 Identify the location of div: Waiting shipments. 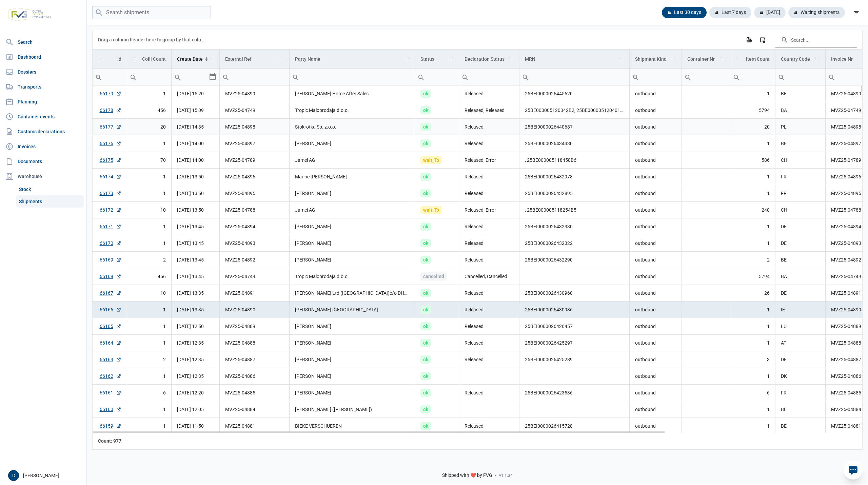
(816, 13).